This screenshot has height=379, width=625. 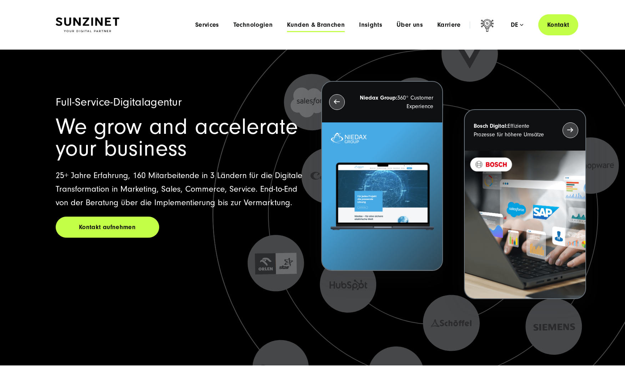 What do you see at coordinates (382, 196) in the screenshot?
I see `img: Letztes Projekt von Niedax. Ein Laptop auf dem die Niedax Website geöffnet ist, auf blauem Hinter...` at bounding box center [382, 196].